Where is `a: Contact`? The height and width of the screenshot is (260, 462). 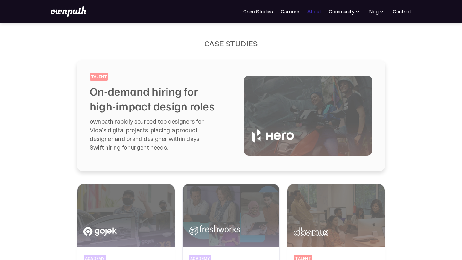
a: Contact is located at coordinates (402, 12).